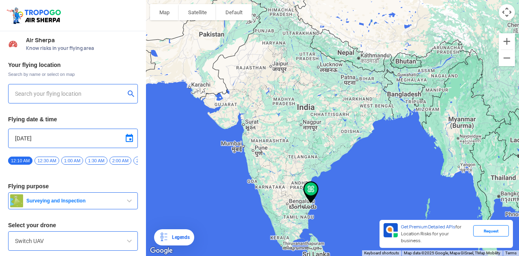 This screenshot has width=519, height=256. I want to click on span: 12:10 AM, so click(20, 161).